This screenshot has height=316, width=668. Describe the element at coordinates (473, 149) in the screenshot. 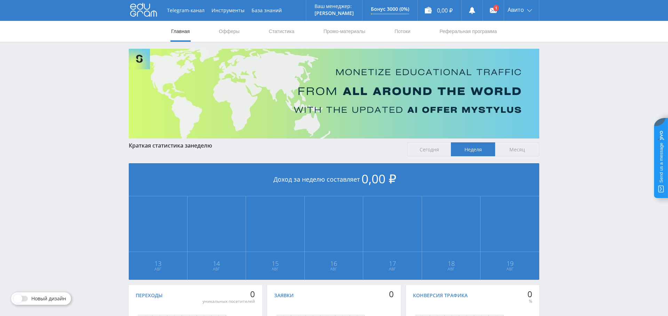

I see `span: Неделя` at that location.